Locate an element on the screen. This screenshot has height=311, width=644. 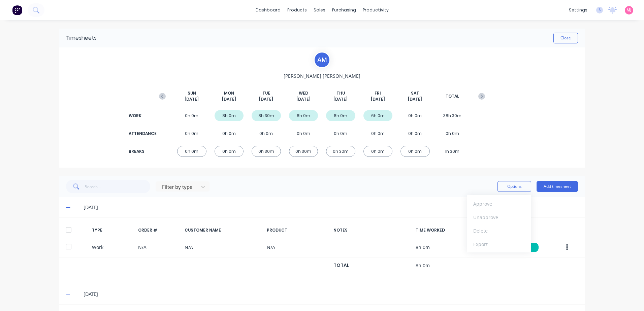
div: ORDER # is located at coordinates (159, 230).